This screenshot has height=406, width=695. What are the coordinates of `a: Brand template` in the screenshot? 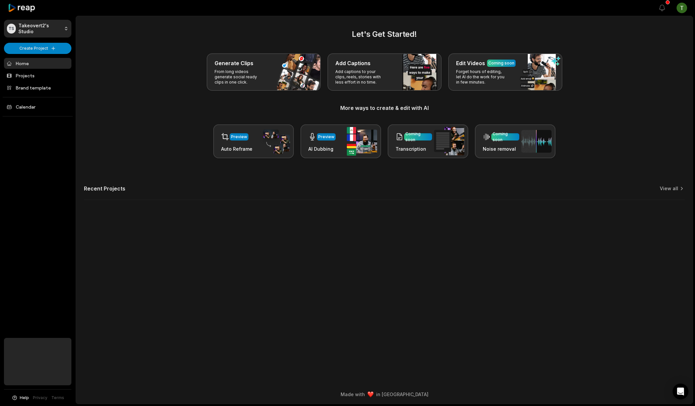 It's located at (38, 88).